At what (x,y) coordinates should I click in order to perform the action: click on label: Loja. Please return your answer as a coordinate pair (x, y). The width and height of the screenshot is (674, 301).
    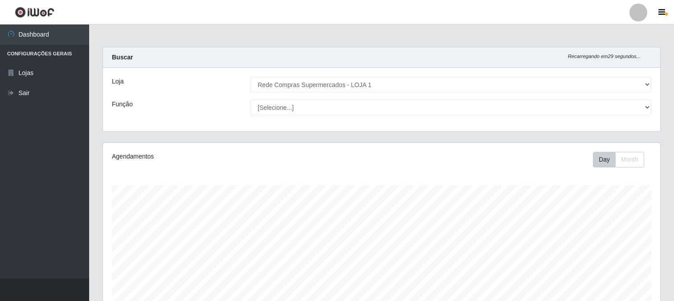
    Looking at the image, I should click on (118, 81).